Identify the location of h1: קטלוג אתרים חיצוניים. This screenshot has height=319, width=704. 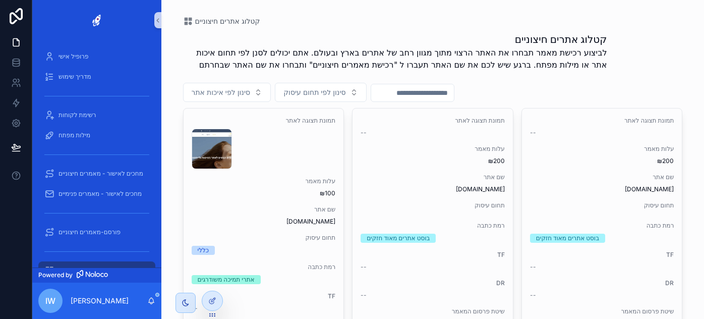
(395, 39).